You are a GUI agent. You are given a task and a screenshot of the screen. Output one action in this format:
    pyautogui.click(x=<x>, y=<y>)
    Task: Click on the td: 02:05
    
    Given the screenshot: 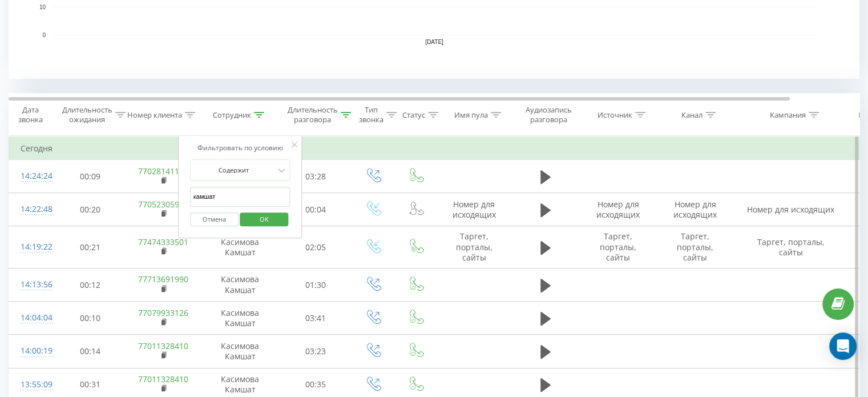 What is the action you would take?
    pyautogui.click(x=316, y=247)
    